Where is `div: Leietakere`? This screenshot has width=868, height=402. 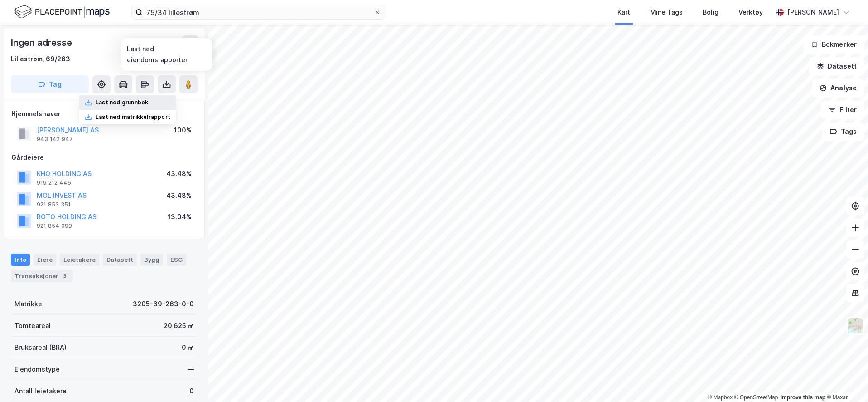
div: Leietakere is located at coordinates (79, 259).